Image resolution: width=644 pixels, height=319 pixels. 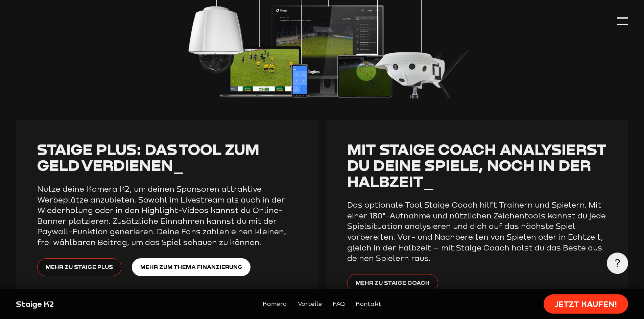 I want to click on span: Mehr zu Staige Coach, so click(x=393, y=283).